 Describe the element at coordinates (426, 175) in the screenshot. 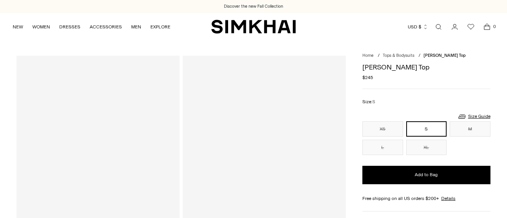

I see `button: Add to Bag` at that location.